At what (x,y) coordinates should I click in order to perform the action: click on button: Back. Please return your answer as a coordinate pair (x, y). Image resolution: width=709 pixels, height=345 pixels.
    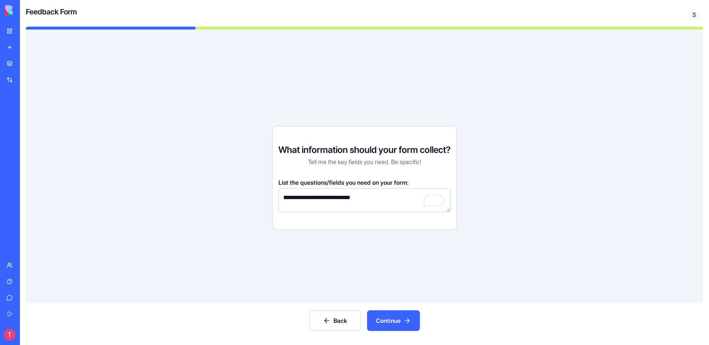
    Looking at the image, I should click on (335, 320).